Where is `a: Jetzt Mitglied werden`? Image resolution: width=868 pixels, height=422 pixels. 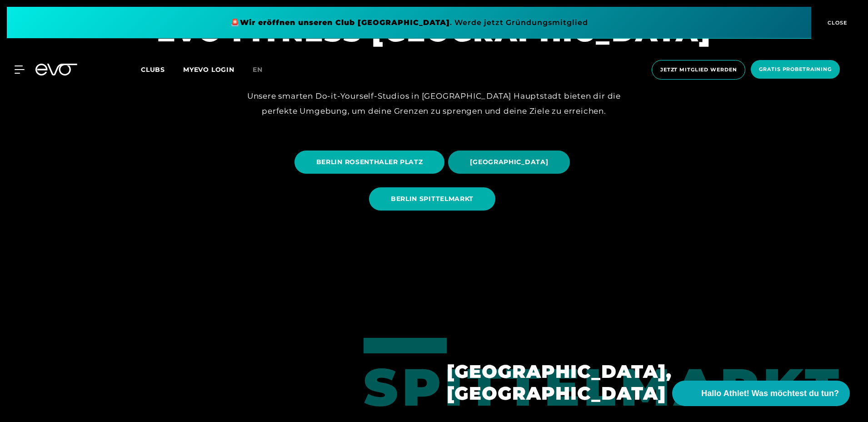 a: Jetzt Mitglied werden is located at coordinates (699, 70).